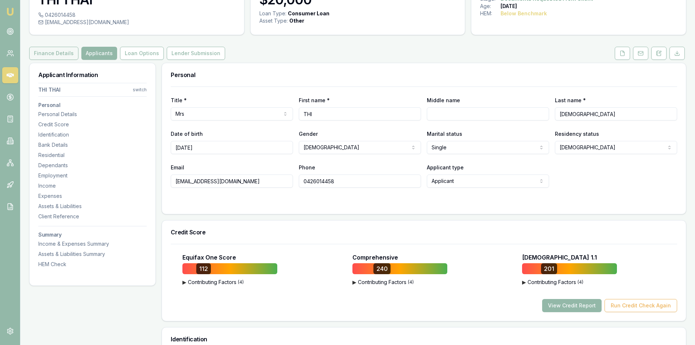 The width and height of the screenshot is (695, 345). What do you see at coordinates (209, 257) in the screenshot?
I see `p: Equifax One Score` at bounding box center [209, 257].